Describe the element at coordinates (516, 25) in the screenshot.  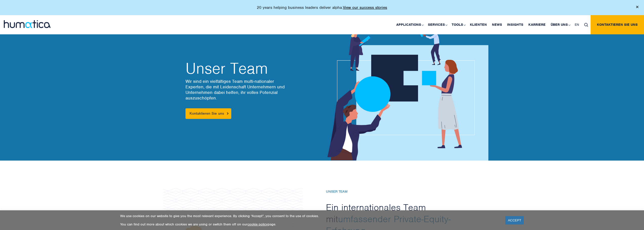
I see `a: Insights` at that location.